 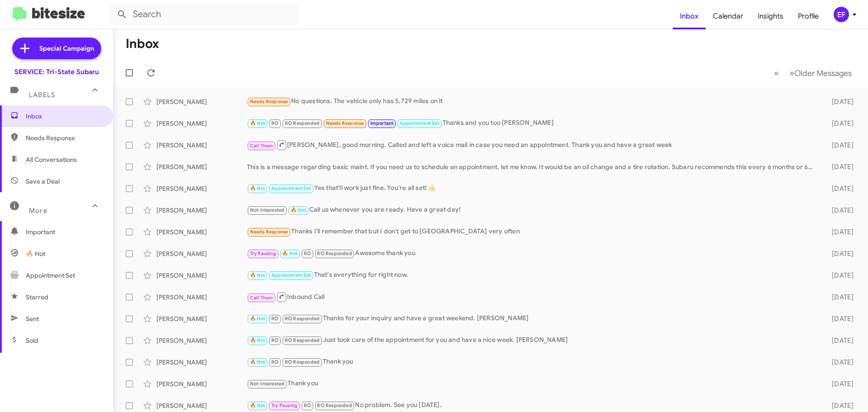 I want to click on div: Yes that'll work just fine. You're all set! 👍, so click(x=532, y=188).